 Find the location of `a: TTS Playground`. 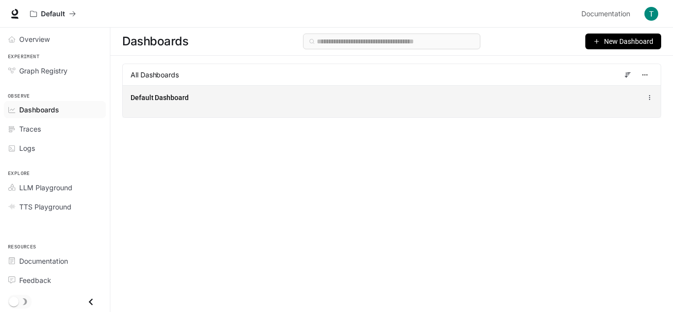

a: TTS Playground is located at coordinates (55, 207).